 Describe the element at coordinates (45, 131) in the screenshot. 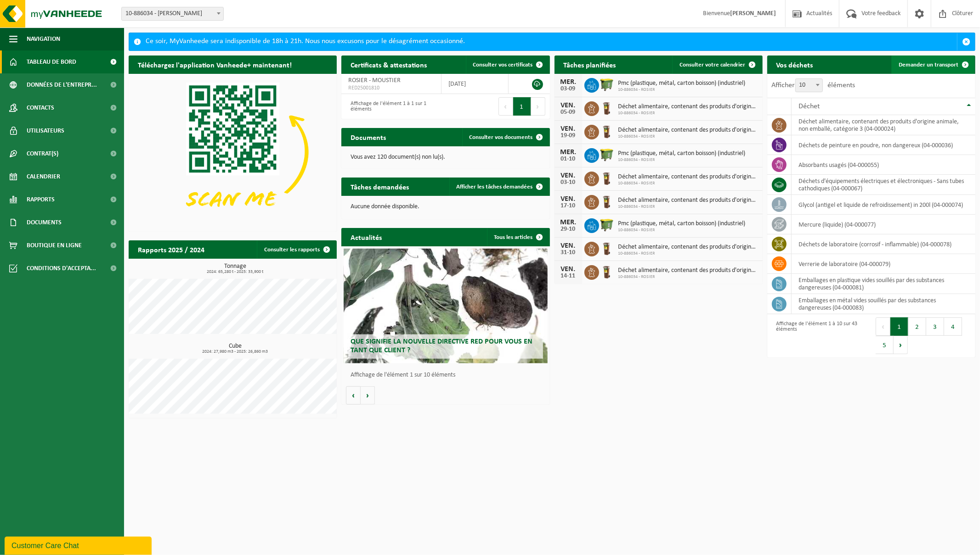

I see `span: Utilisateurs` at that location.